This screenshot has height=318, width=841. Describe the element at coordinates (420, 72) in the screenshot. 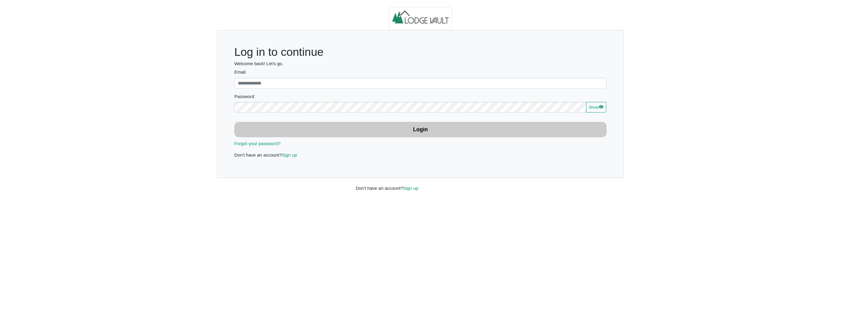

I see `label: Email` at that location.